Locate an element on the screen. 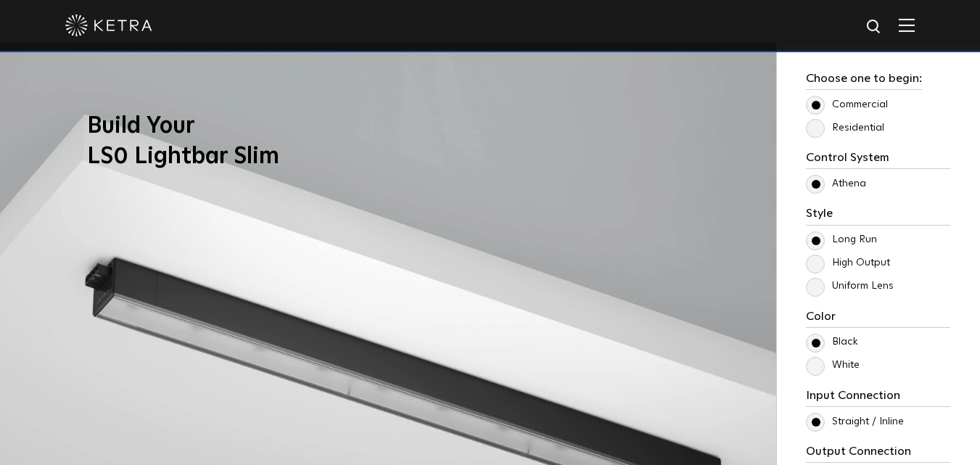 This screenshot has width=980, height=465. label: Athena is located at coordinates (836, 184).